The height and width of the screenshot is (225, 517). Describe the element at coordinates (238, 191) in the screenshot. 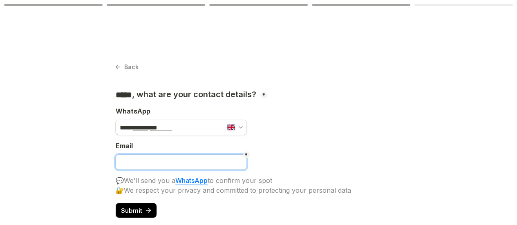

I see `span: We respect your privacy and committed to protecting your personal data` at that location.